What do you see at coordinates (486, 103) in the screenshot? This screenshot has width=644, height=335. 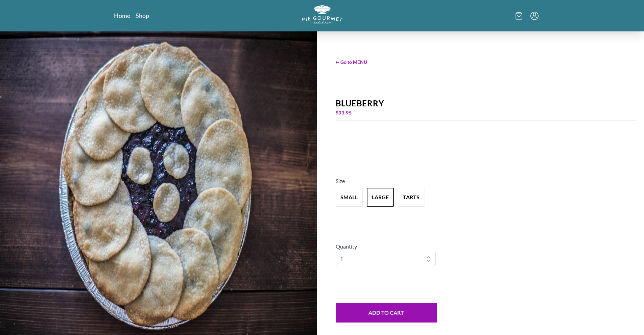 I see `div: Blueberry` at bounding box center [486, 103].